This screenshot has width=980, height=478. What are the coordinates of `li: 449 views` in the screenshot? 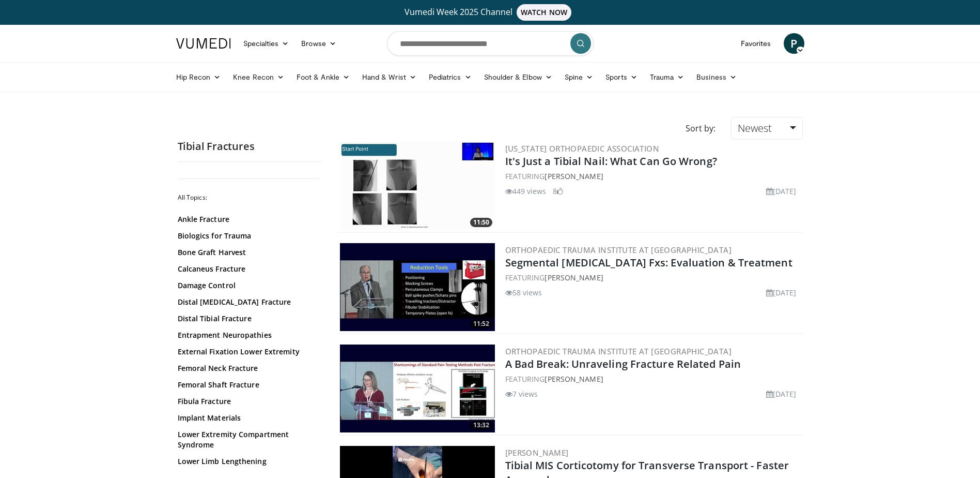 It's located at (526, 191).